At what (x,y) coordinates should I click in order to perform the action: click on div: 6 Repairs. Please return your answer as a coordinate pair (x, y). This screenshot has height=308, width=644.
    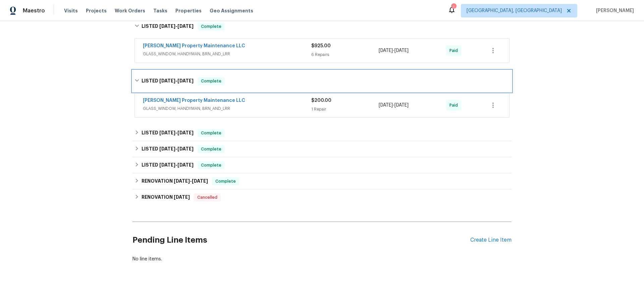
    Looking at the image, I should click on (345, 55).